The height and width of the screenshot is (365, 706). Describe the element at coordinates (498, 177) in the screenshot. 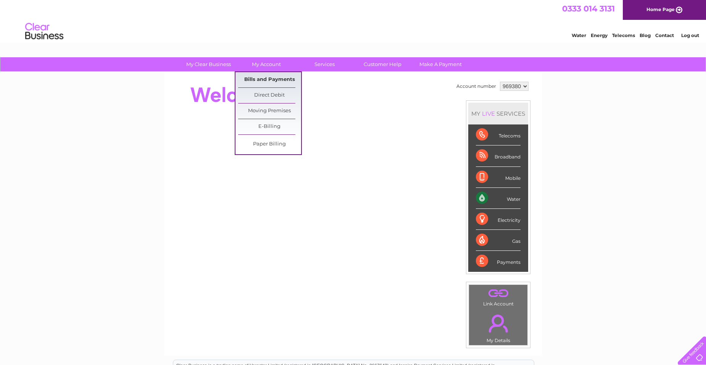

I see `div: Mobile` at that location.